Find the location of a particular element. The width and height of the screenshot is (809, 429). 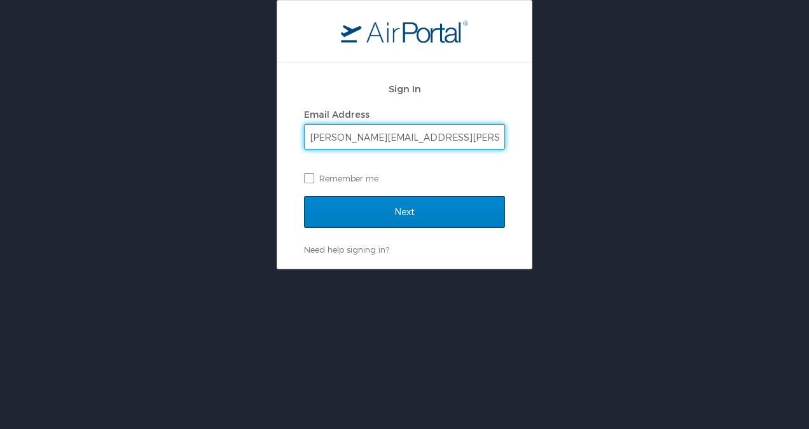

h2: Sign In is located at coordinates (405, 88).